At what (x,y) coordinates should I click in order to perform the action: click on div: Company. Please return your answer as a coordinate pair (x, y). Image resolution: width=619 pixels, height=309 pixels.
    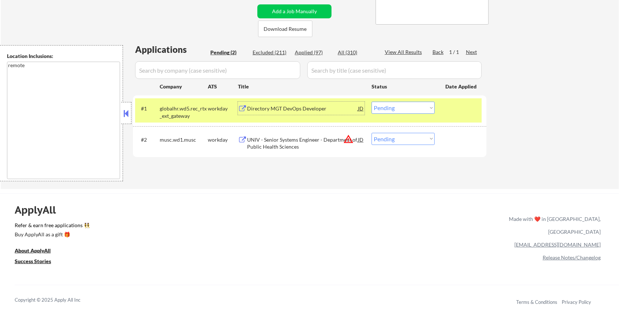
    Looking at the image, I should click on (183, 87).